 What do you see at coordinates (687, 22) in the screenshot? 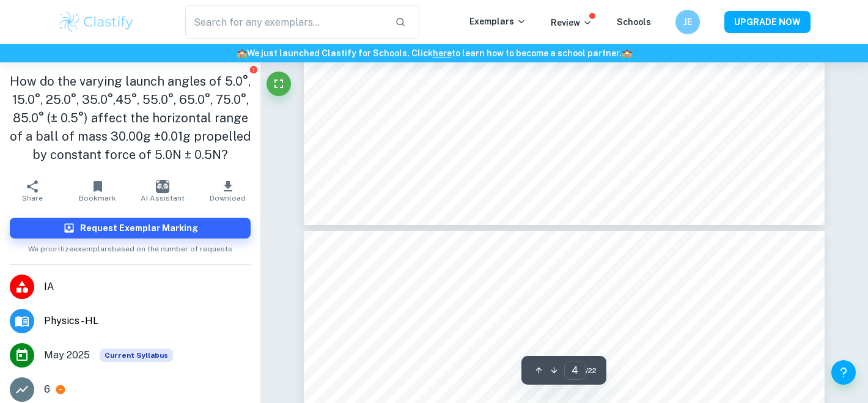
I see `button: JE` at bounding box center [687, 22].